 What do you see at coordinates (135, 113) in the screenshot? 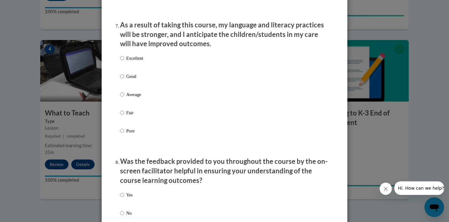
I see `p: Fair` at bounding box center [135, 113].